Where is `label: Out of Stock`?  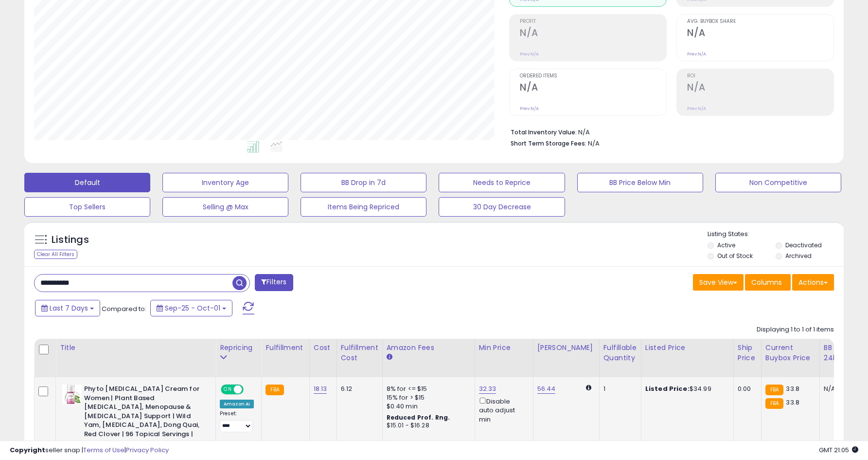
label: Out of Stock is located at coordinates (735, 255).